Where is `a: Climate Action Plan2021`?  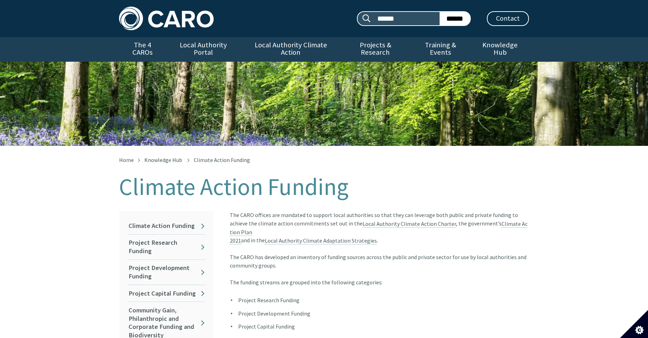 a: Climate Action Plan2021 is located at coordinates (379, 232).